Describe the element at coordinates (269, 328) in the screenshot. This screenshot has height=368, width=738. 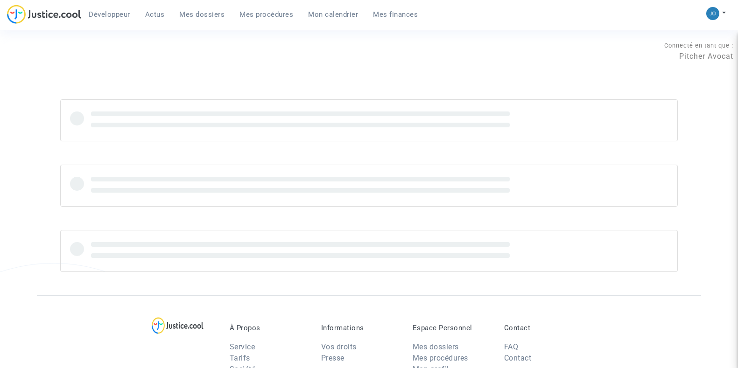
I see `p: À Propos` at that location.